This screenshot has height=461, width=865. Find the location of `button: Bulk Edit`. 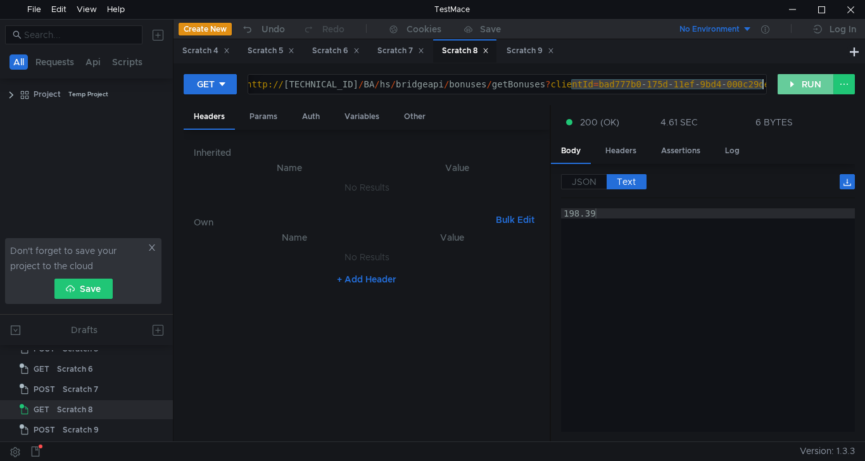

button: Bulk Edit is located at coordinates (515, 220).